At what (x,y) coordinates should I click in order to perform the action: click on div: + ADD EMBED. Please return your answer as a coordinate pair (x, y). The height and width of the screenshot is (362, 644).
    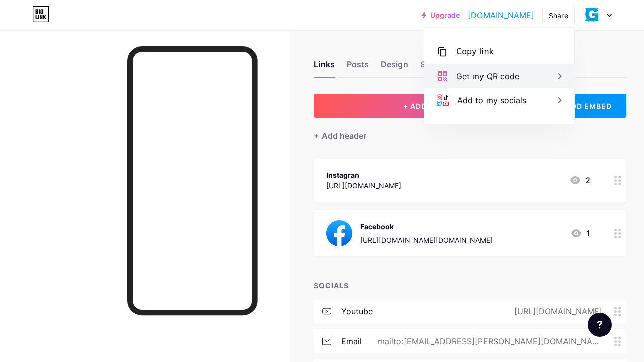
    Looking at the image, I should click on (584, 106).